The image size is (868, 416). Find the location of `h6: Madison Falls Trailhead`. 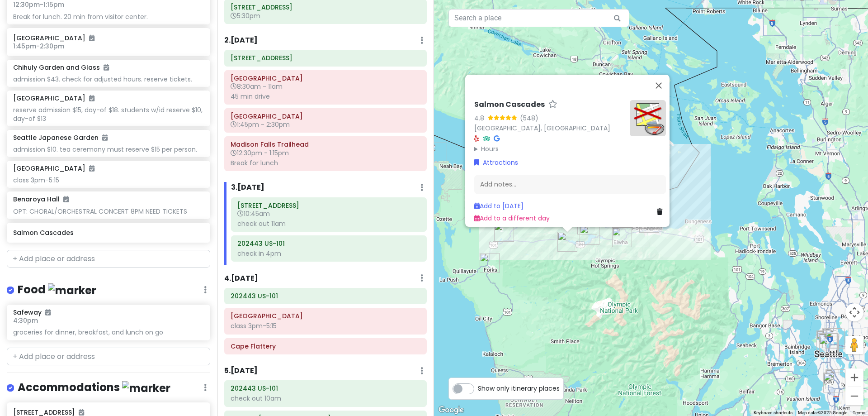

h6: Madison Falls Trailhead is located at coordinates (326, 144).